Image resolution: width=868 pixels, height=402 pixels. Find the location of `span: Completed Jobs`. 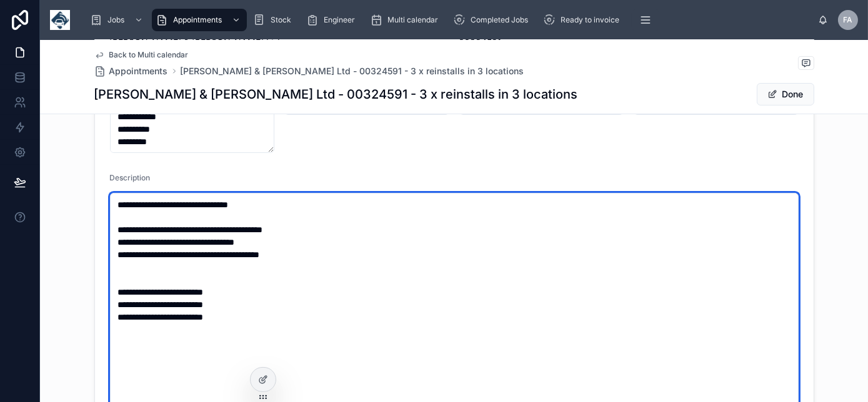

span: Completed Jobs is located at coordinates (499, 20).